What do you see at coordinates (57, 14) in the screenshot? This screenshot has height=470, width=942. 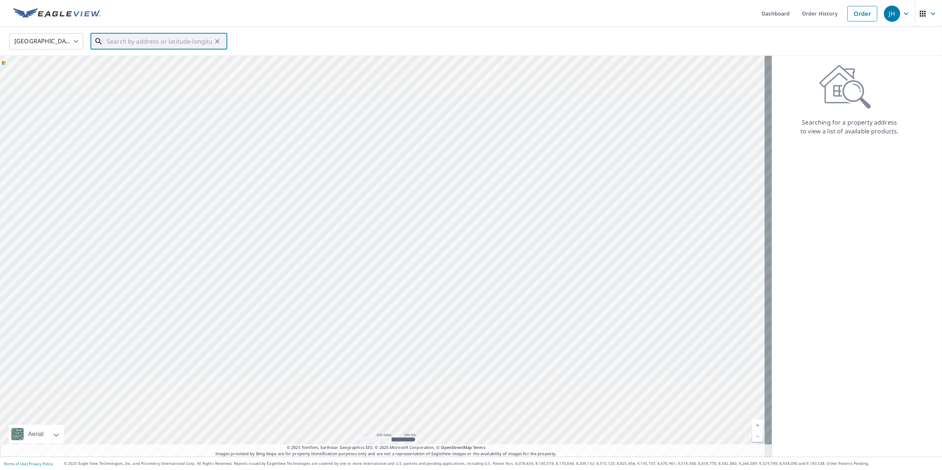 I see `img: EV Logo` at bounding box center [57, 14].